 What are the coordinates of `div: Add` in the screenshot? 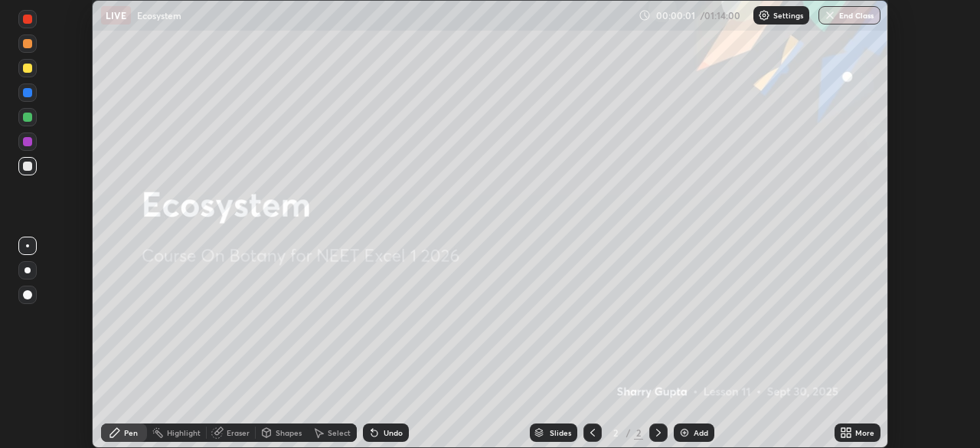 It's located at (701, 432).